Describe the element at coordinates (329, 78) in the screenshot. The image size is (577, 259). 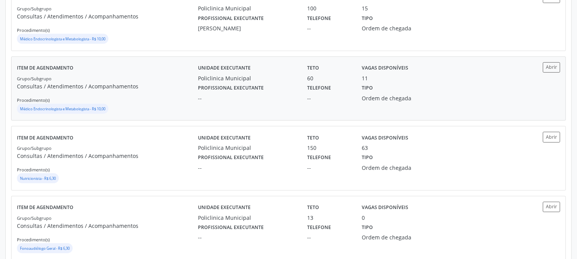
I see `div: 60` at that location.